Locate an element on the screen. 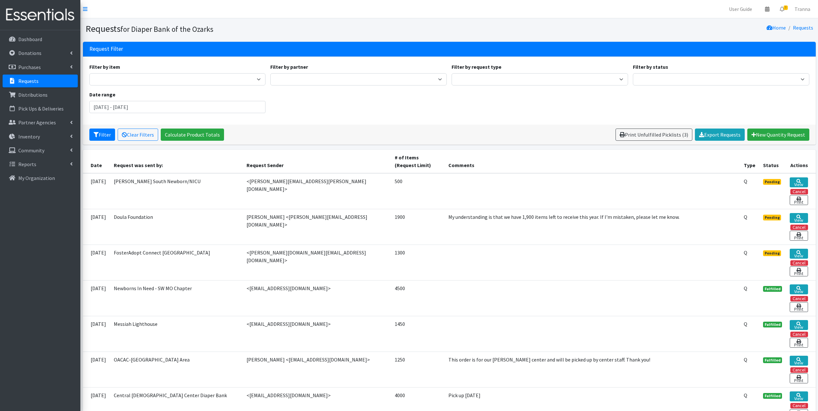 The height and width of the screenshot is (411, 818). th: Type is located at coordinates (750, 161).